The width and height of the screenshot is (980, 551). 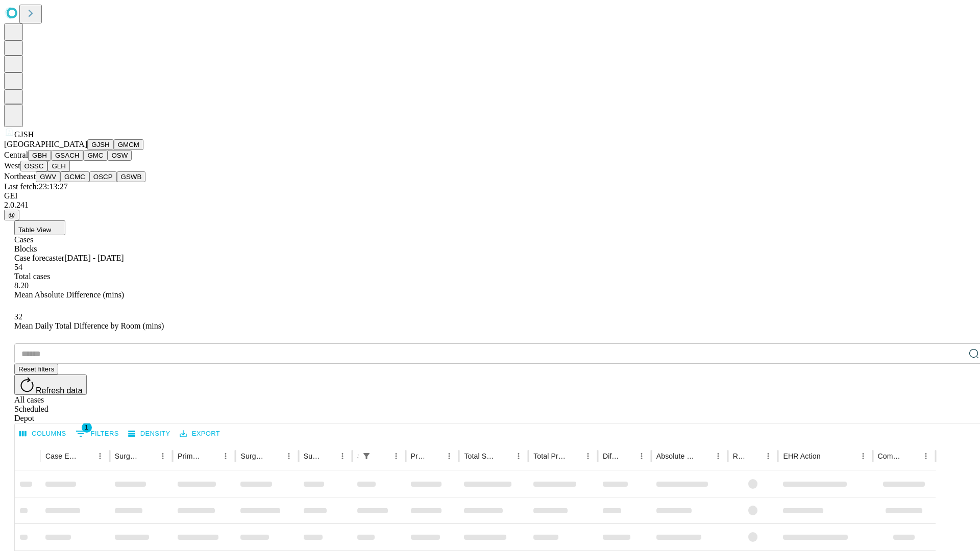 What do you see at coordinates (149, 434) in the screenshot?
I see `button: Density` at bounding box center [149, 434].